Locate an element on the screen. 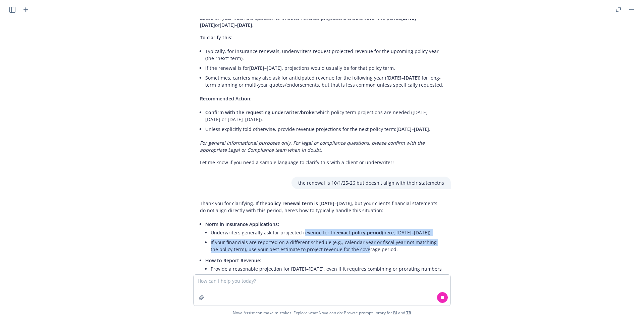 This screenshot has height=320, width=644. li: If your financials are reported on a different schedule (e.g., calendar year or fiscal year not m... is located at coordinates (328, 246).